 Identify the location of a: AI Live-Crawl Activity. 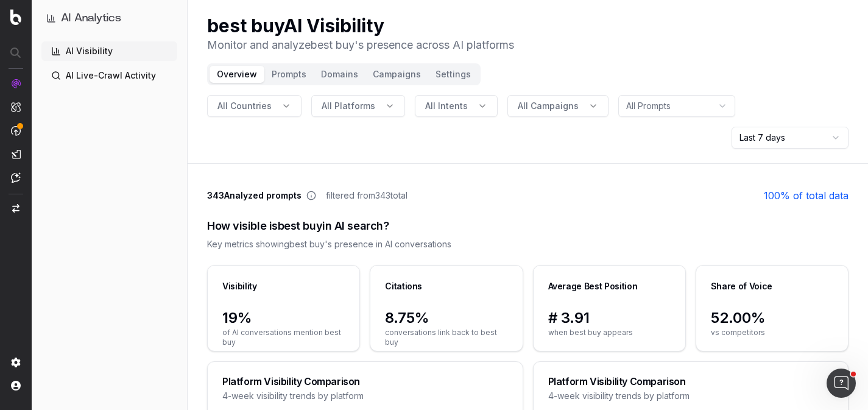
(109, 76).